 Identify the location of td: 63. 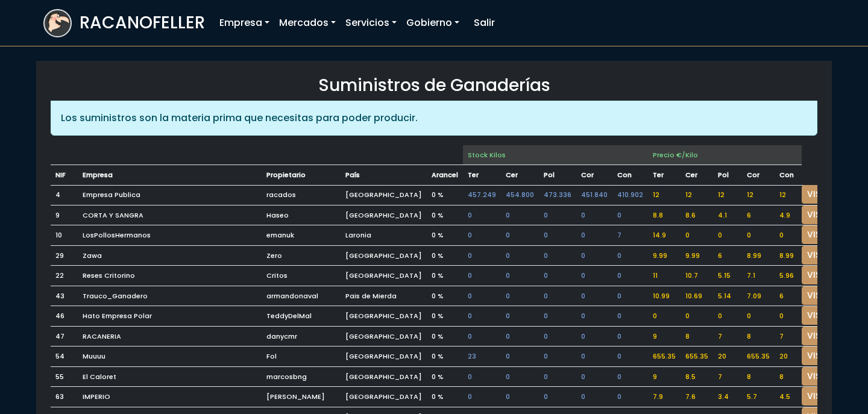
(64, 397).